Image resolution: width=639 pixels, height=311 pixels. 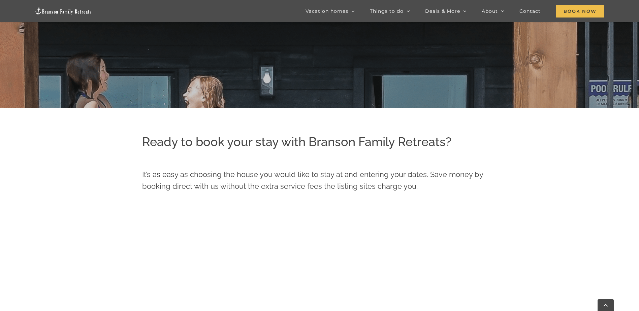 What do you see at coordinates (387, 11) in the screenshot?
I see `span: Things to do` at bounding box center [387, 11].